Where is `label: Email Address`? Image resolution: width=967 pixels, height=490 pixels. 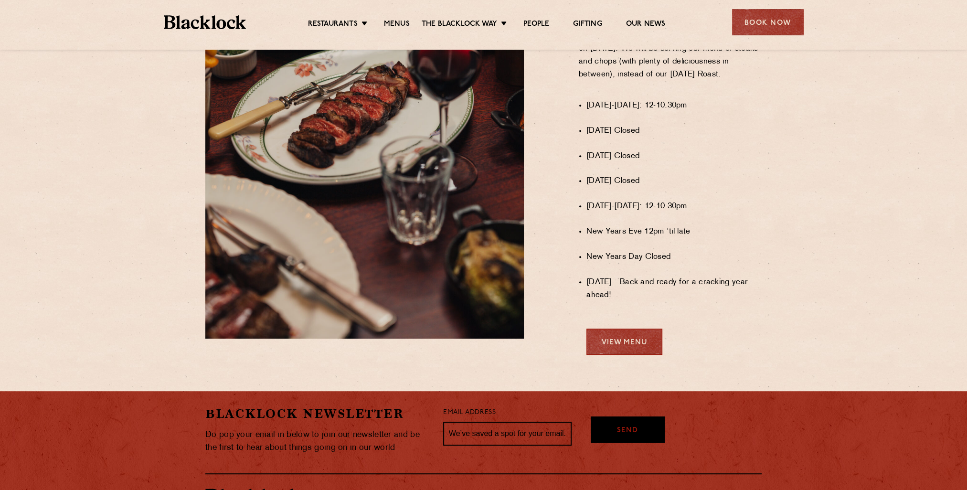
label: Email Address is located at coordinates (469, 413).